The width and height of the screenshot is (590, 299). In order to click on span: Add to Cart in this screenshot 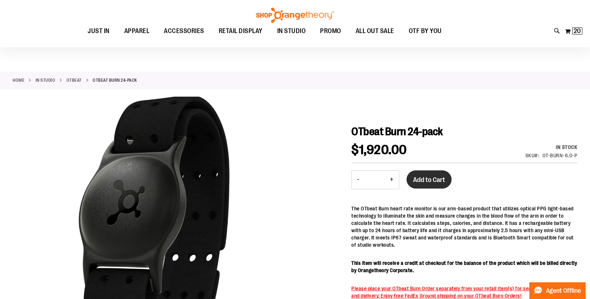, I will do `click(429, 180)`.